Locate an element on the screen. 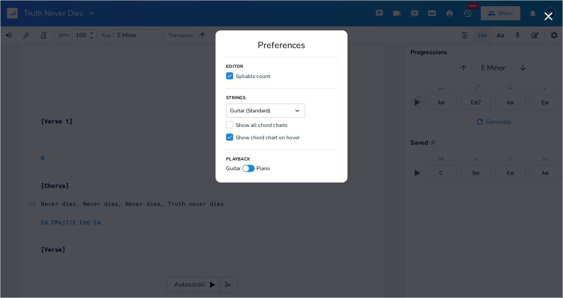 Image resolution: width=563 pixels, height=298 pixels. div: Show chord chart on hover is located at coordinates (268, 137).